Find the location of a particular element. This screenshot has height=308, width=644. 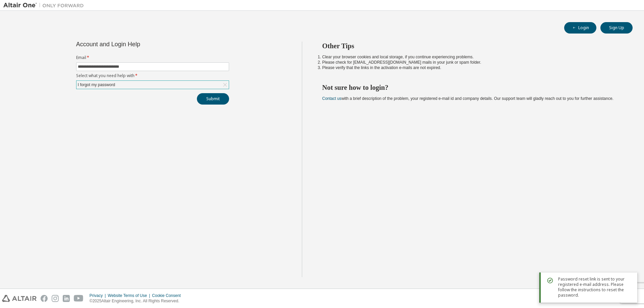

span: Password reset link is sent to your registered e-mail address. Please follow the instructions to ... is located at coordinates (595, 288).